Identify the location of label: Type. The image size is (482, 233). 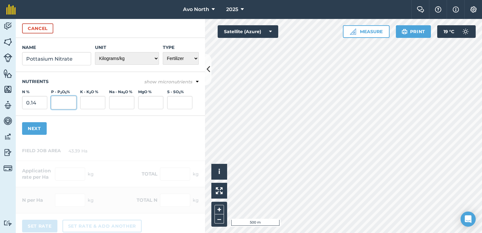
(181, 47).